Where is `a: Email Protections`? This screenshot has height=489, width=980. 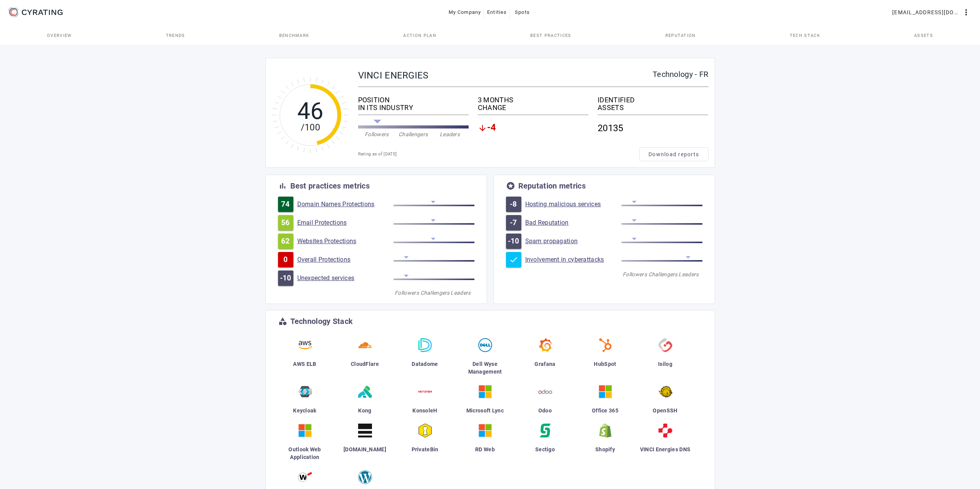 a: Email Protections is located at coordinates (345, 223).